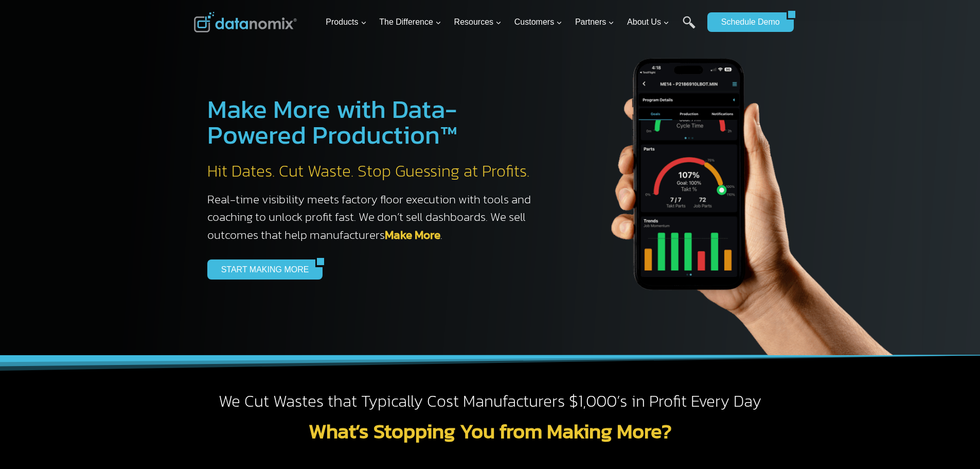 The width and height of the screenshot is (980, 469). What do you see at coordinates (742, 188) in the screenshot?
I see `img: The Datanoix Mobile App available on Android and iOS Devices` at bounding box center [742, 188].